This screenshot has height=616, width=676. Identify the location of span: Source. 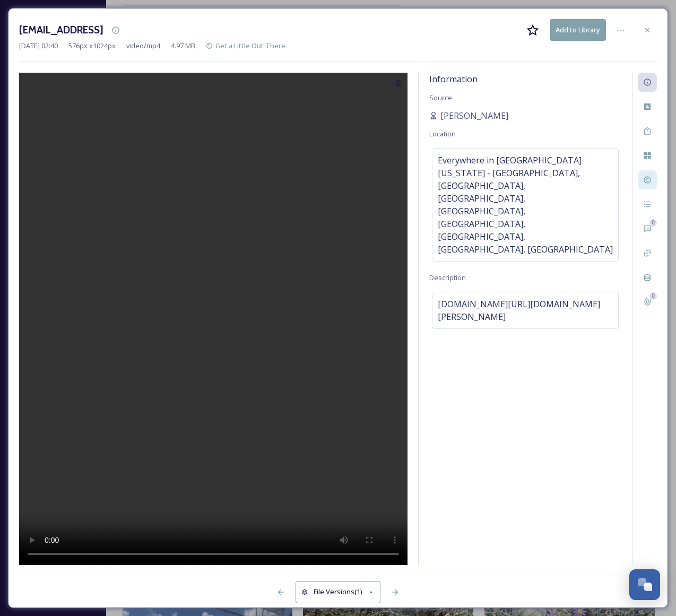
(440, 98).